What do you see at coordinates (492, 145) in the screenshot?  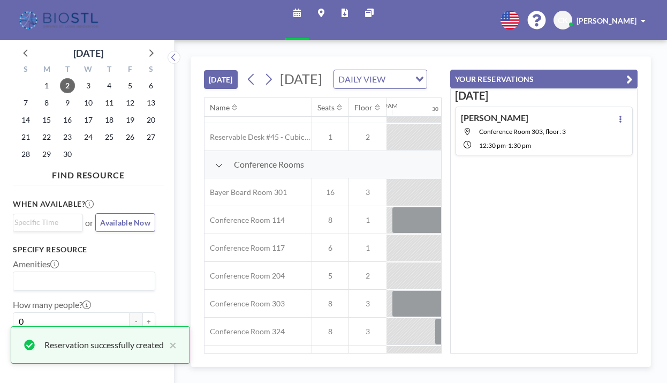 I see `span: 12:30 PM` at bounding box center [492, 145].